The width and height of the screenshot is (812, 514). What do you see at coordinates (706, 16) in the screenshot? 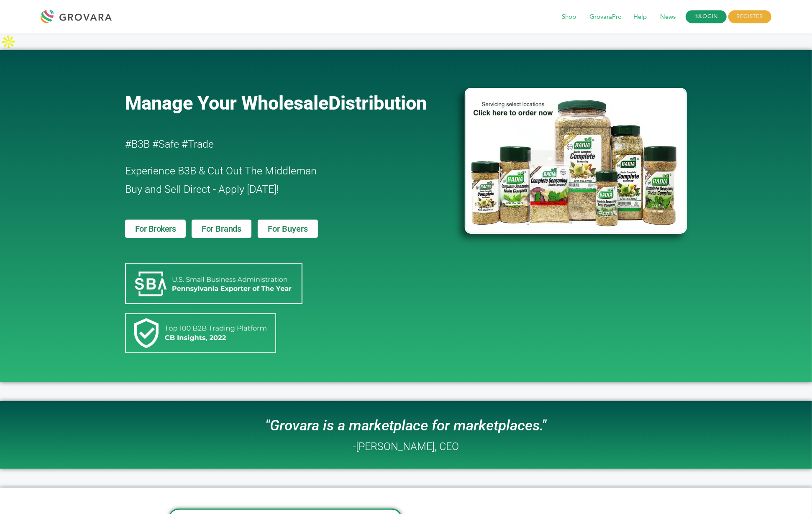
I see `a: LOGIN` at bounding box center [706, 16].